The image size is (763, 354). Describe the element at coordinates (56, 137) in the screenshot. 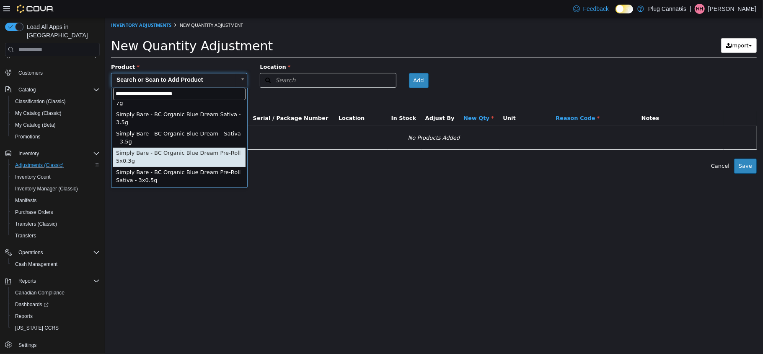

I see `button: Promotions` at that location.